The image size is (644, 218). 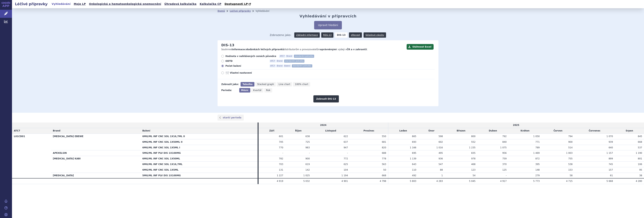 What do you see at coordinates (536, 137) in the screenshot?
I see `span: 1 050` at bounding box center [536, 137].